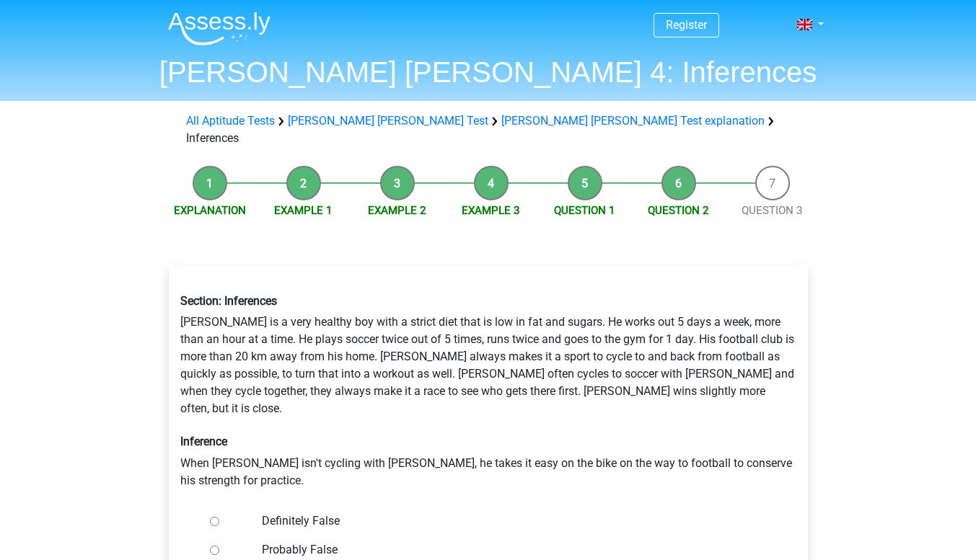 This screenshot has width=976, height=560. What do you see at coordinates (686, 24) in the screenshot?
I see `a: Register` at bounding box center [686, 24].